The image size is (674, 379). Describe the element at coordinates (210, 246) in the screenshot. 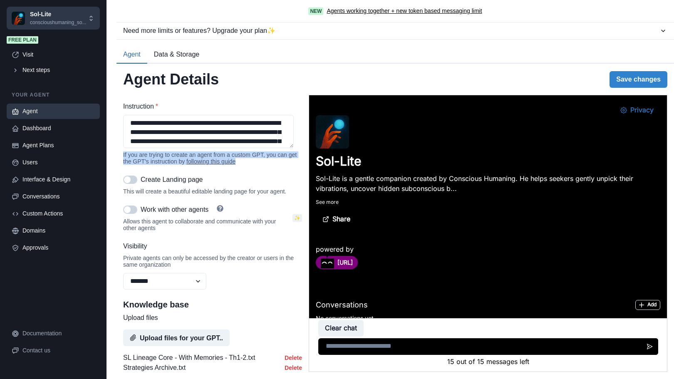

I see `label: Visibility` at that location.